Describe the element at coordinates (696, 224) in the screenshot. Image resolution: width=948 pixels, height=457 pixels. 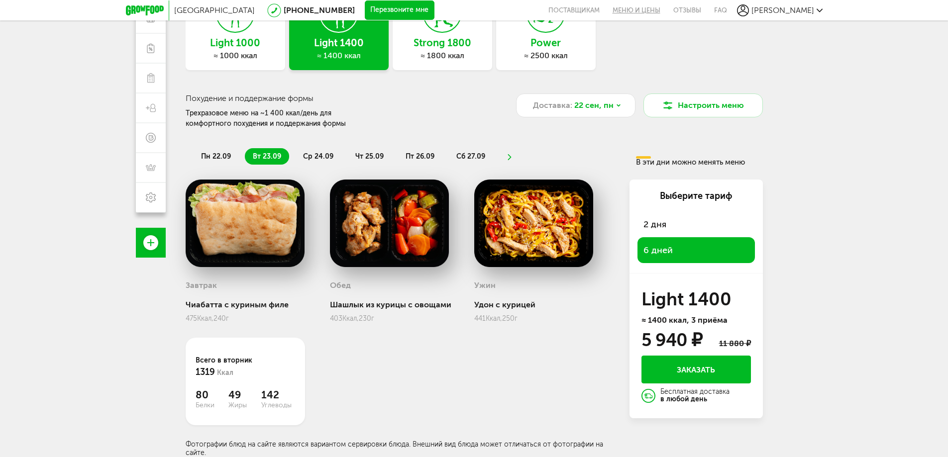
I see `span: 2 дня` at that location.